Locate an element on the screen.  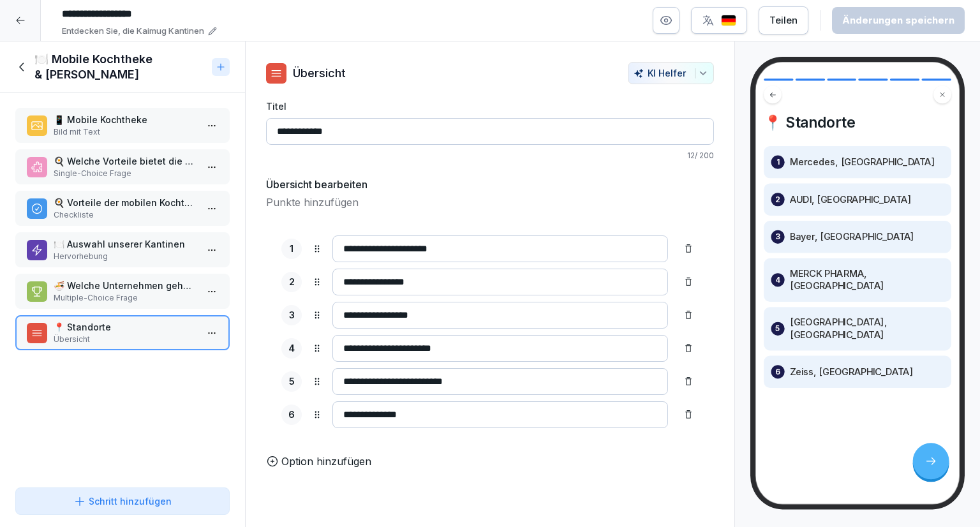
p: Checkliste is located at coordinates (125, 215).